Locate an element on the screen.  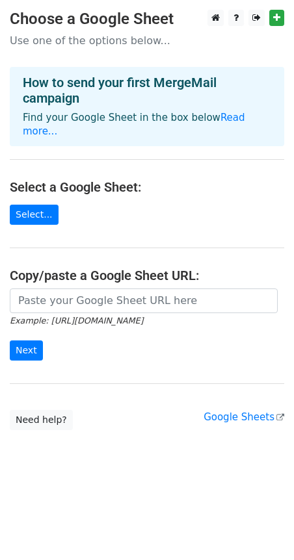
h4: Select a Google Sheet: is located at coordinates (147, 187).